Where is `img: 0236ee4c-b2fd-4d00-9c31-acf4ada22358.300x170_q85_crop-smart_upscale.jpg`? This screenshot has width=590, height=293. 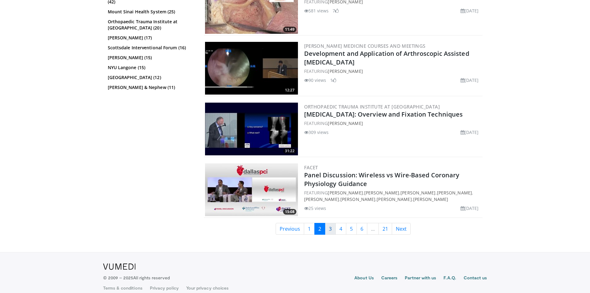 img: 0236ee4c-b2fd-4d00-9c31-acf4ada22358.300x170_q85_crop-smart_upscale.jpg is located at coordinates (252, 68).